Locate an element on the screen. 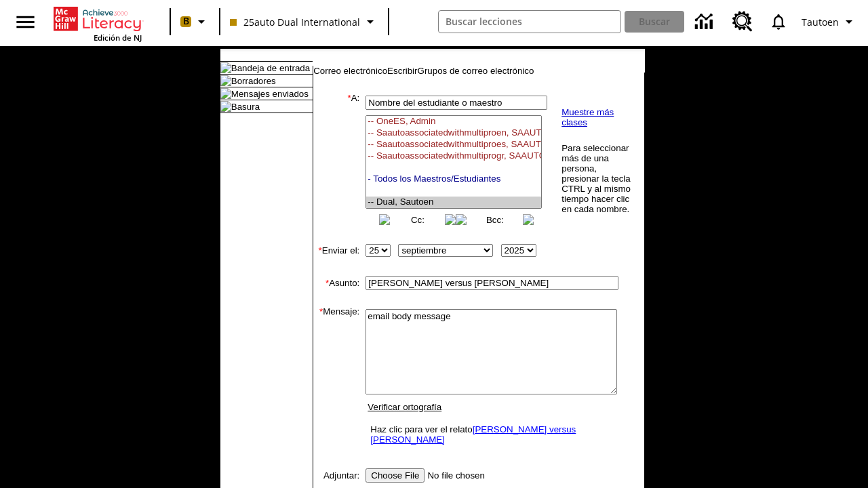 The width and height of the screenshot is (868, 488). input: Buscar campo is located at coordinates (530, 22).